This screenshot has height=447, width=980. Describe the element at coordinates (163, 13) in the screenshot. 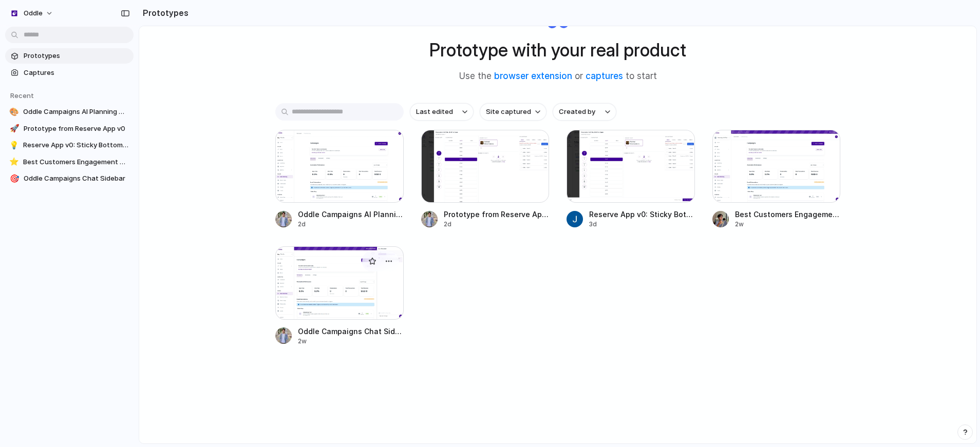

I see `h2: Prototypes` at that location.